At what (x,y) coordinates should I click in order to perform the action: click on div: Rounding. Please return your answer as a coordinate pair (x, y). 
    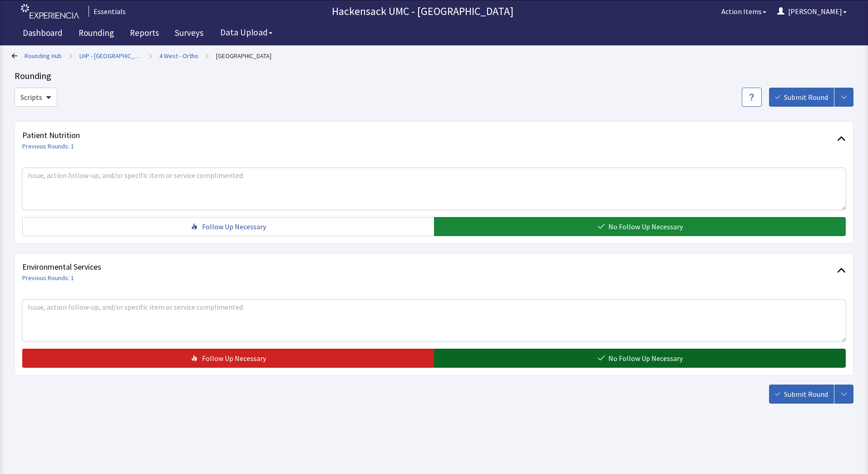
    Looking at the image, I should click on (434, 75).